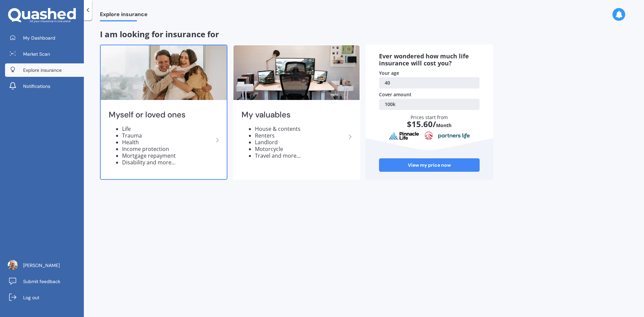  I want to click on a: Notifications, so click(44, 86).